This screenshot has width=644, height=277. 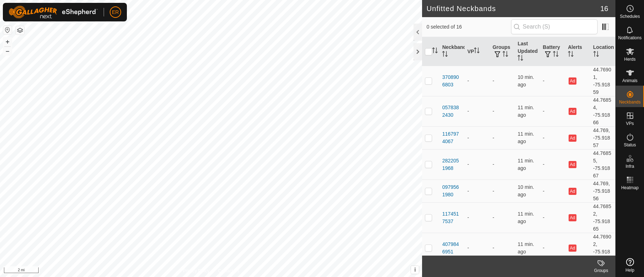 What do you see at coordinates (629, 270) in the screenshot?
I see `span: Help` at bounding box center [629, 270].